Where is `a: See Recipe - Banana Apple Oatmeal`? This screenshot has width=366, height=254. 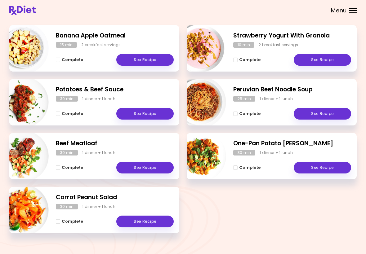 a: See Recipe - Banana Apple Oatmeal is located at coordinates (145, 60).